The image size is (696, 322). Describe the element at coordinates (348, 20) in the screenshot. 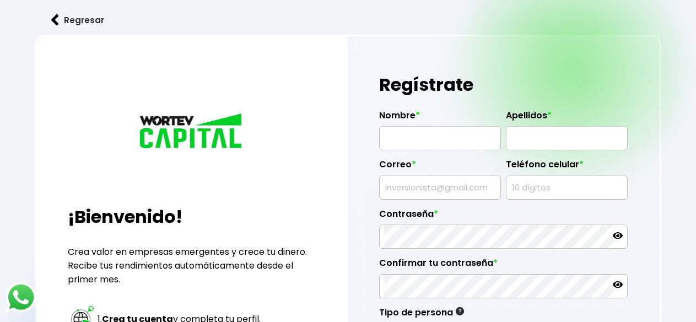

I see `a: flecha izquierdaRegresar` at that location.